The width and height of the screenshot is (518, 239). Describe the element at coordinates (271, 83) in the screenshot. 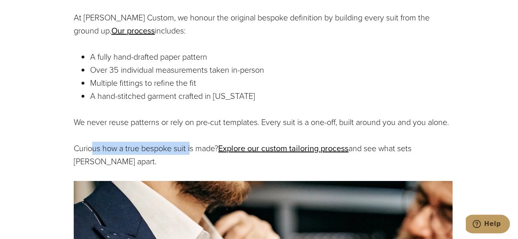

I see `p: Multiple fittings to refine the fit` at that location.